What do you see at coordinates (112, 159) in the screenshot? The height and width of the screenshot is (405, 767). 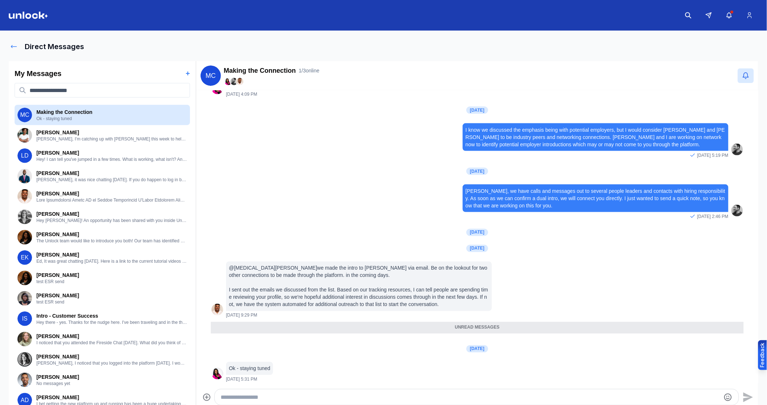 I see `p: Hey! I can tell you've jumped in a few times. What is working, what isn't? Any initial thoughts?` at bounding box center [112, 159].